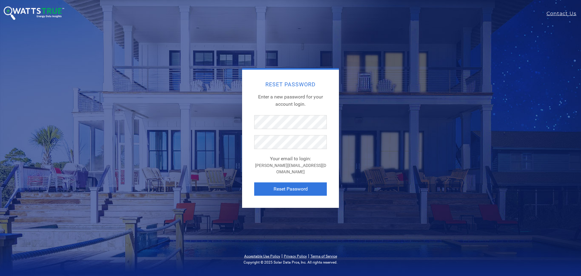  What do you see at coordinates (324, 256) in the screenshot?
I see `a: Terms of Service` at bounding box center [324, 256].